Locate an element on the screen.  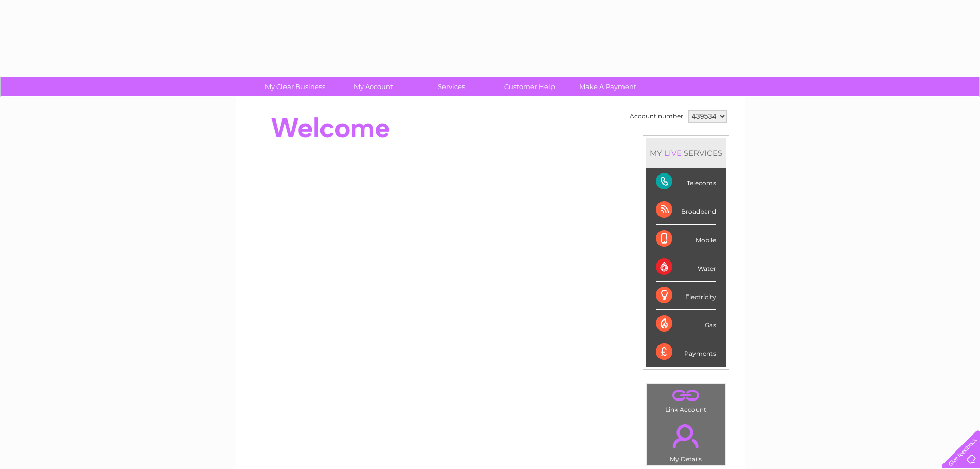
a: My Account is located at coordinates (373, 86).